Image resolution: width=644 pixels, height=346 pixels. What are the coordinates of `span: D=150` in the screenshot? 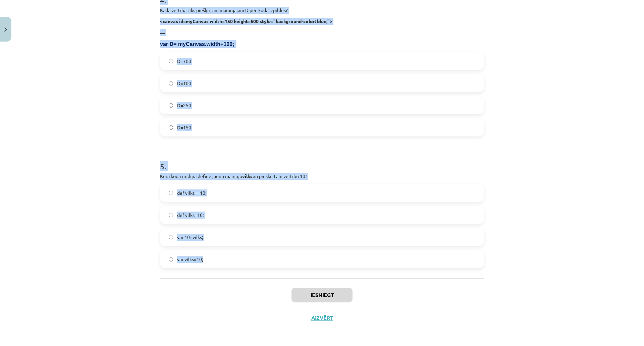 It's located at (184, 127).